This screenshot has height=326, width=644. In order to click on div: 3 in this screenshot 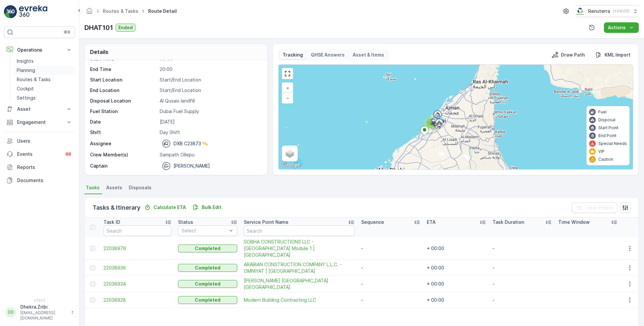, I will do `click(431, 123)`.